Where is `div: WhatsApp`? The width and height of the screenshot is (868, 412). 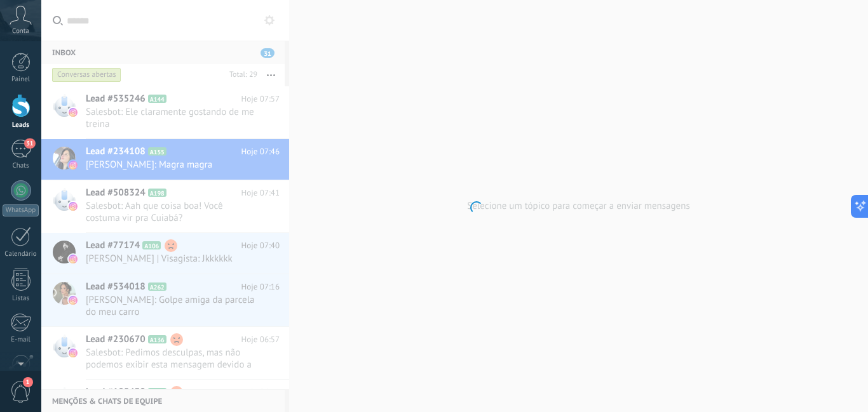 div: WhatsApp is located at coordinates (20, 210).